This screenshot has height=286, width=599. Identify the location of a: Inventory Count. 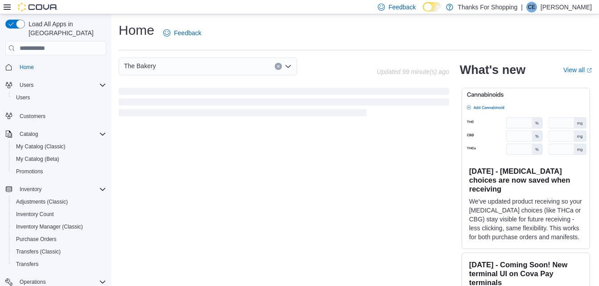
(35, 215).